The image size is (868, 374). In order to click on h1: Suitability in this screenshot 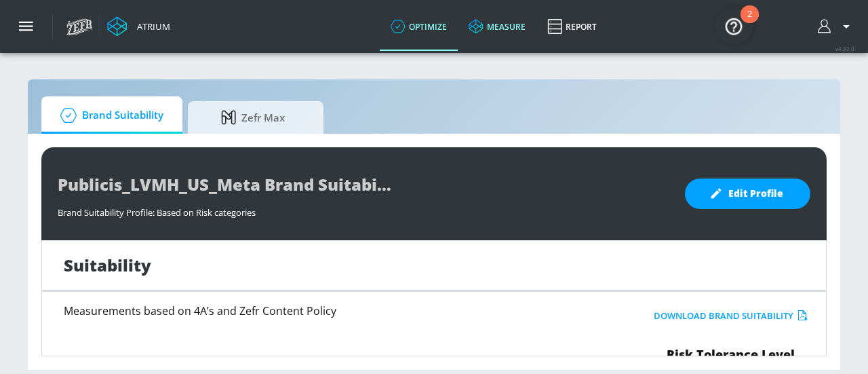, I will do `click(107, 265)`.